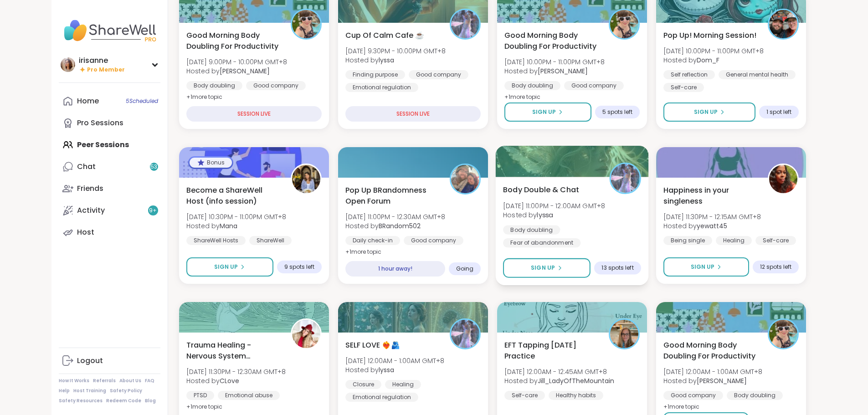  What do you see at coordinates (130, 381) in the screenshot?
I see `a: About Us` at bounding box center [130, 381].